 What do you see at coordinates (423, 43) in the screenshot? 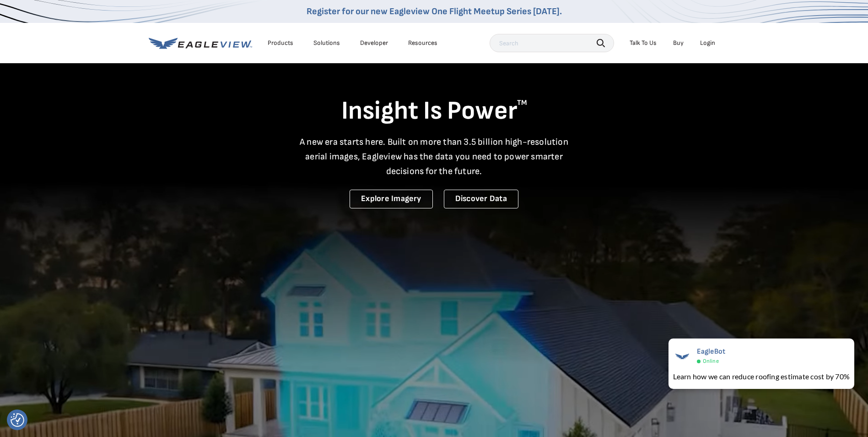
I see `div: Resources` at bounding box center [423, 43].